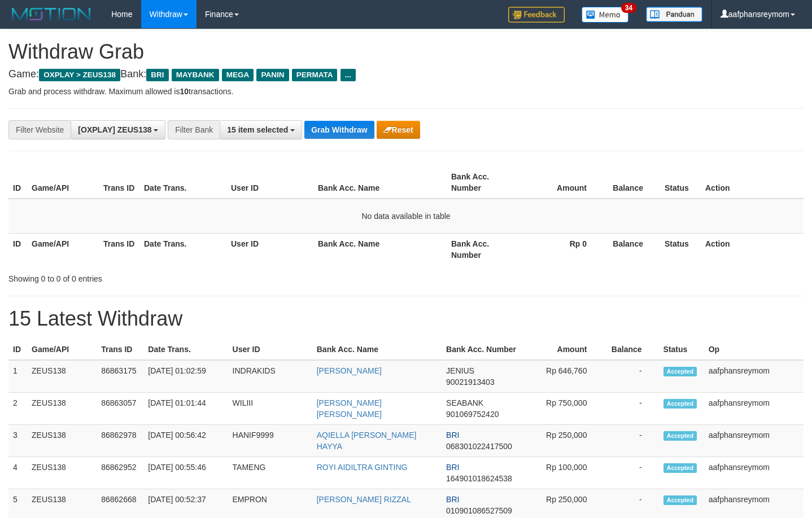 The image size is (812, 518). What do you see at coordinates (675, 14) in the screenshot?
I see `img: panduan.png` at bounding box center [675, 14].